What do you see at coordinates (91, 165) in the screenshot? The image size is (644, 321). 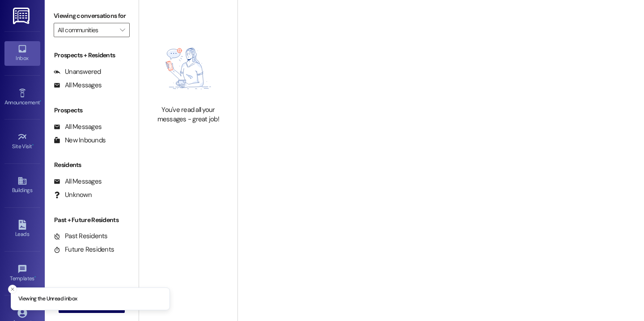 I see `div: Residents` at bounding box center [91, 165].